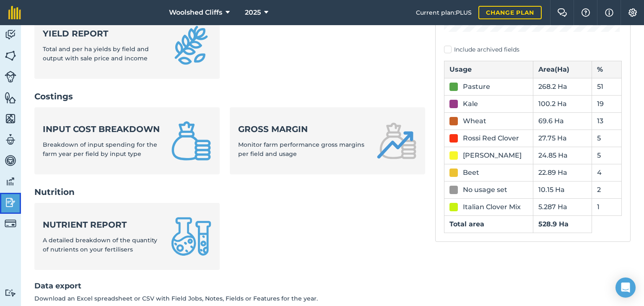 Image resolution: width=644 pixels, height=306 pixels. Describe the element at coordinates (102, 225) in the screenshot. I see `strong: Nutrient report` at that location.